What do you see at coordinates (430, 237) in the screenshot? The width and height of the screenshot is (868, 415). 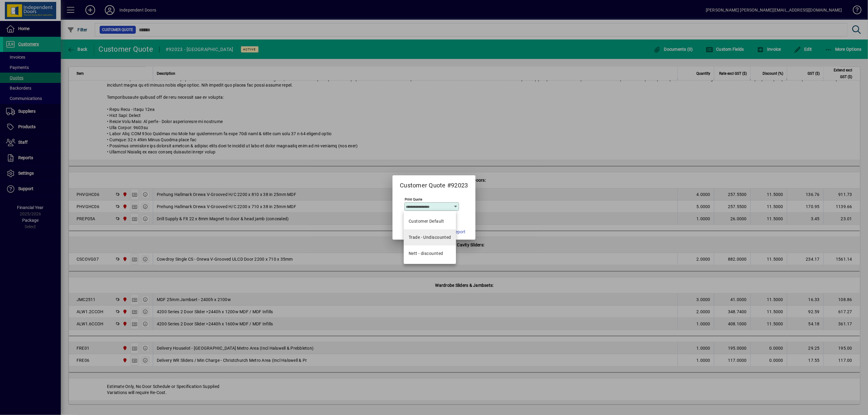 I see `div: Trade - Undiscounted` at bounding box center [430, 237].